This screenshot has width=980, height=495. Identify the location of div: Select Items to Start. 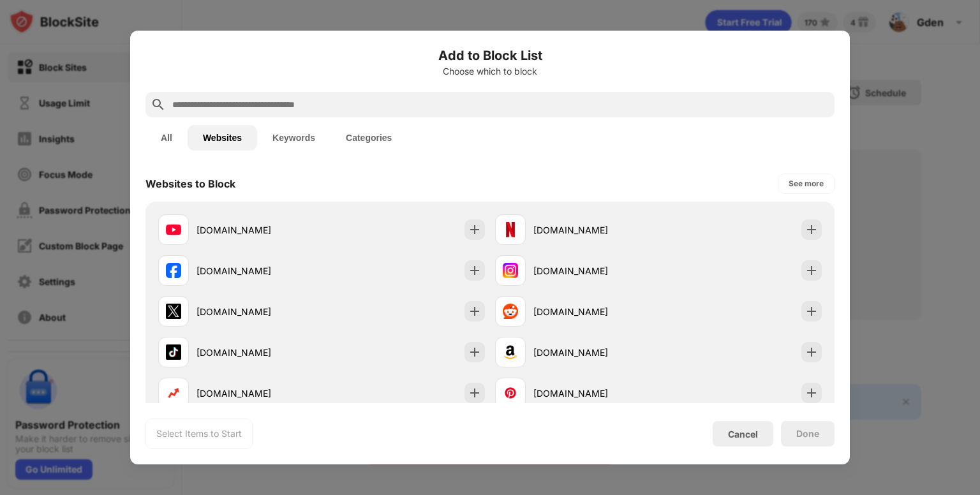
(199, 434).